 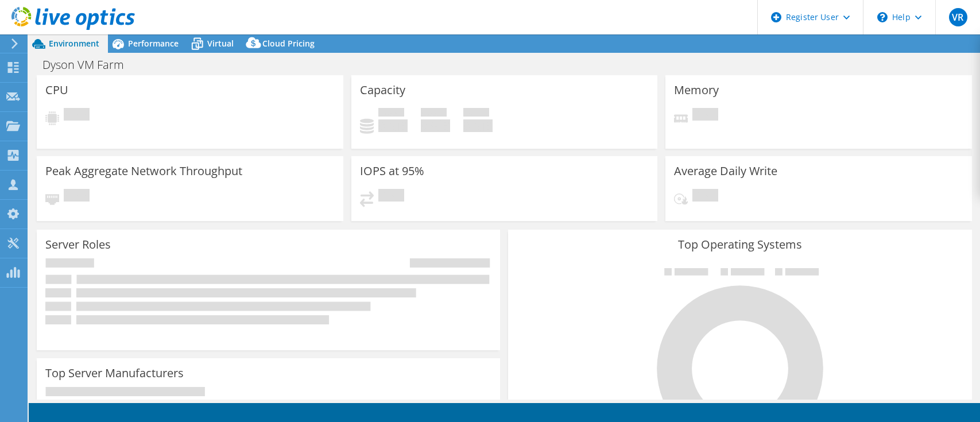 I want to click on h3: Top Operating Systems, so click(x=739, y=244).